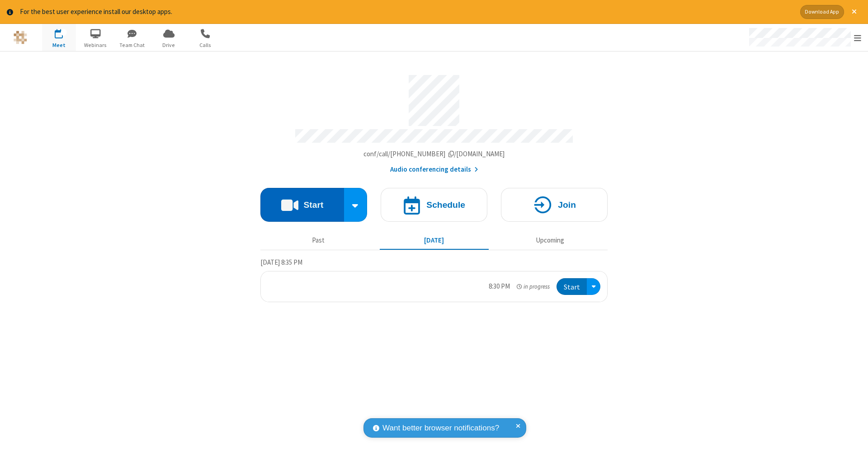 Image resolution: width=868 pixels, height=453 pixels. What do you see at coordinates (20, 37) in the screenshot?
I see `button: Logo` at bounding box center [20, 37].